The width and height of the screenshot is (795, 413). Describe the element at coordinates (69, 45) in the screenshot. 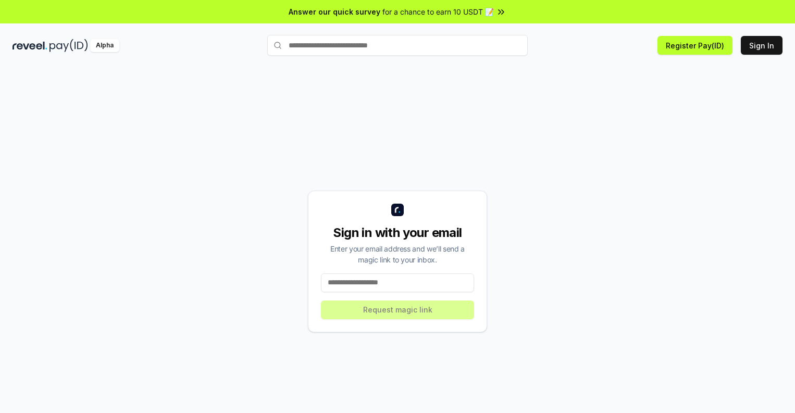

I see `img: pay_id` at that location.